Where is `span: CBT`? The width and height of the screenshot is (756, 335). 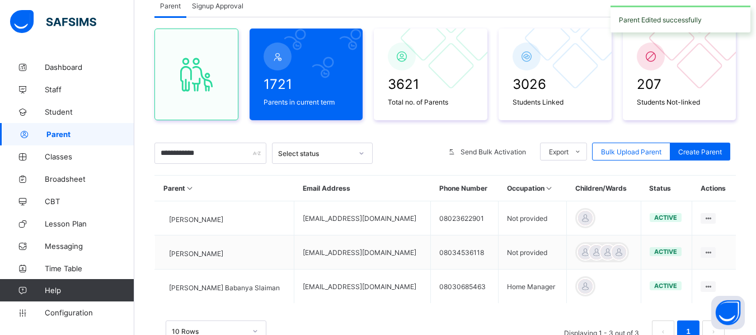 span: CBT is located at coordinates (90, 202).